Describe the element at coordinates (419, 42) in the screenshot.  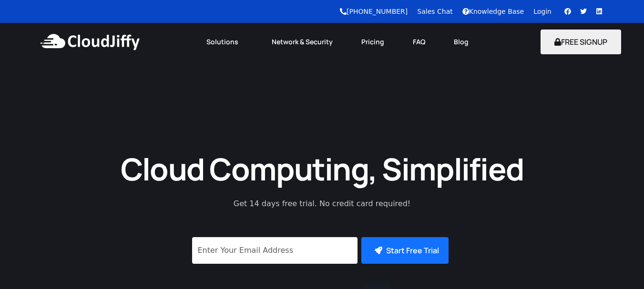
I see `a: FAQ` at that location.